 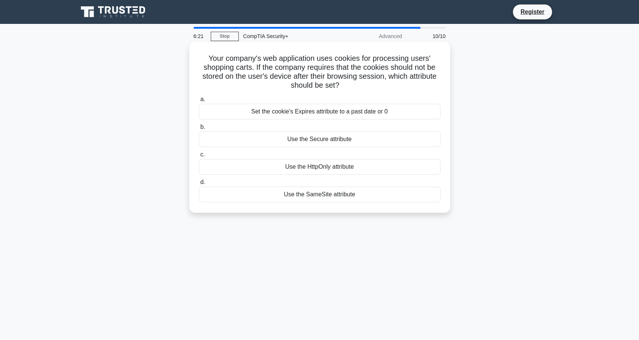 I want to click on div: Set the cookie's Expires attribute to a past date or 0, so click(x=320, y=112).